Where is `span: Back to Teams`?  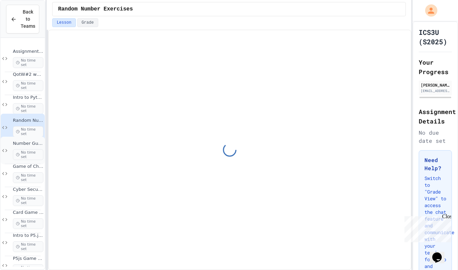 span: Back to Teams is located at coordinates (28, 19).